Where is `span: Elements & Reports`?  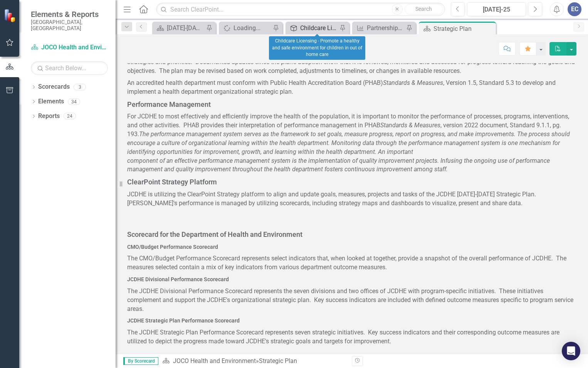
span: Elements & Reports is located at coordinates (69, 14).